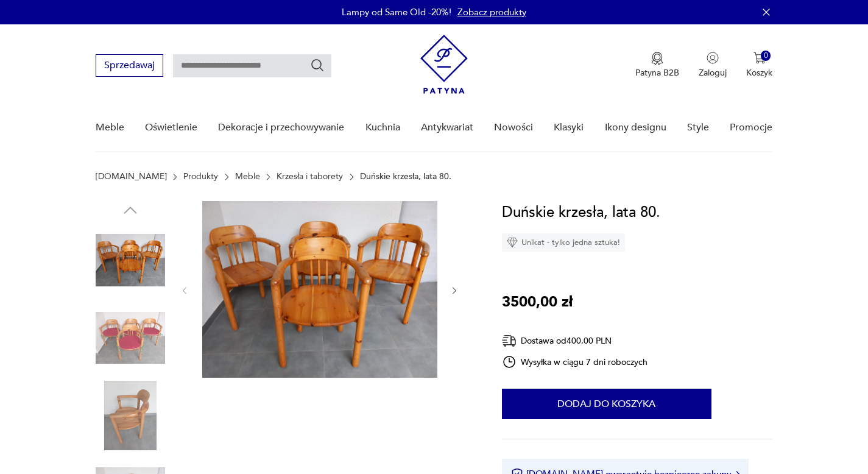  I want to click on p: Lampy od Same Old -20%!, so click(396, 12).